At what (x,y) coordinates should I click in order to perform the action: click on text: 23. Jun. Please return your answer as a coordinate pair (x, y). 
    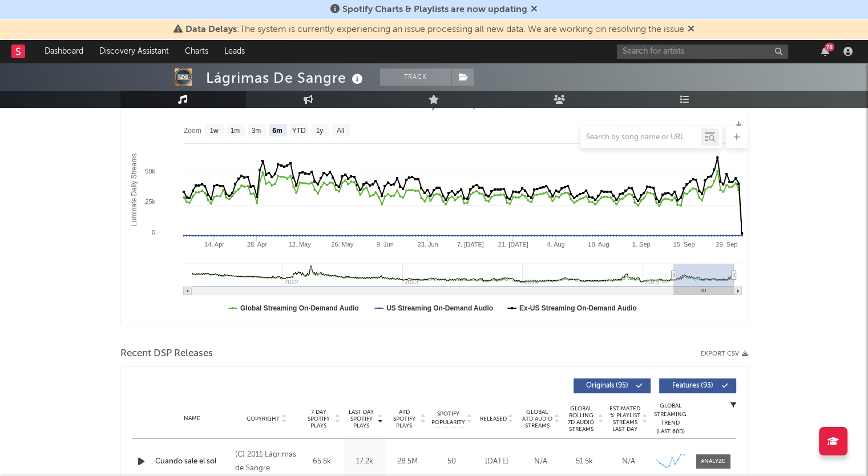
    Looking at the image, I should click on (427, 244).